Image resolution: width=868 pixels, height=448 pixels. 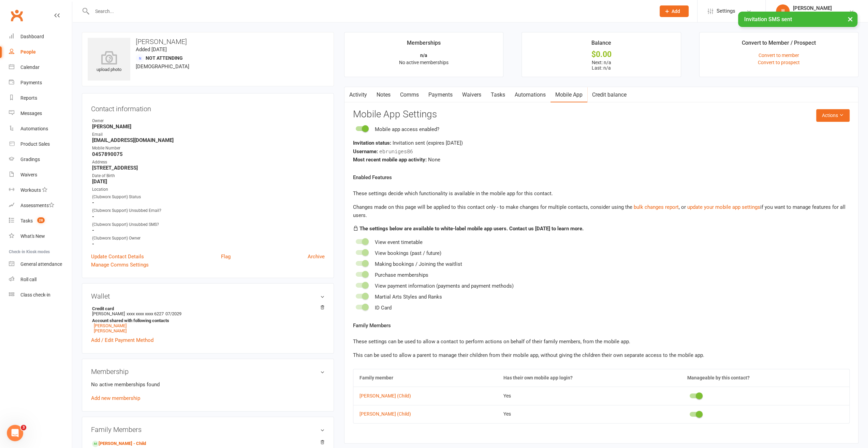 What do you see at coordinates (765, 378) in the screenshot?
I see `th: Manageable by this contact?` at bounding box center [765, 378].